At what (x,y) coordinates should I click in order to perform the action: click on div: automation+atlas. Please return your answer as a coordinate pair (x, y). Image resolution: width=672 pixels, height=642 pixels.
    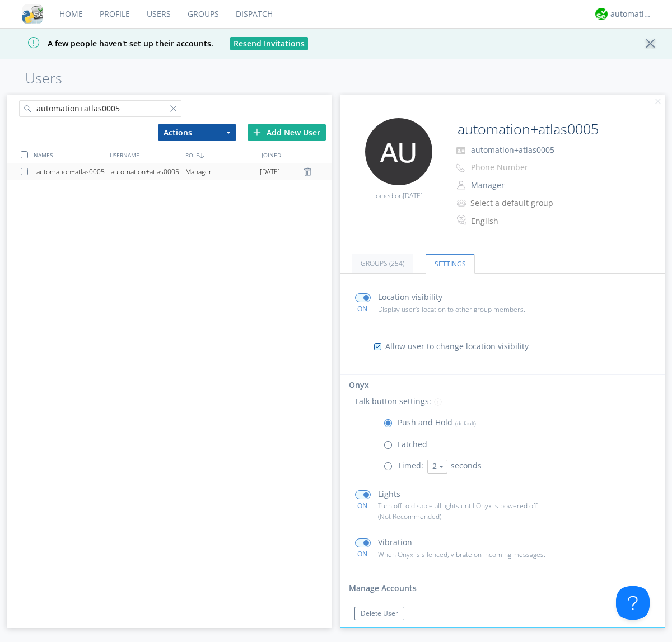
    Looking at the image, I should click on (631, 14).